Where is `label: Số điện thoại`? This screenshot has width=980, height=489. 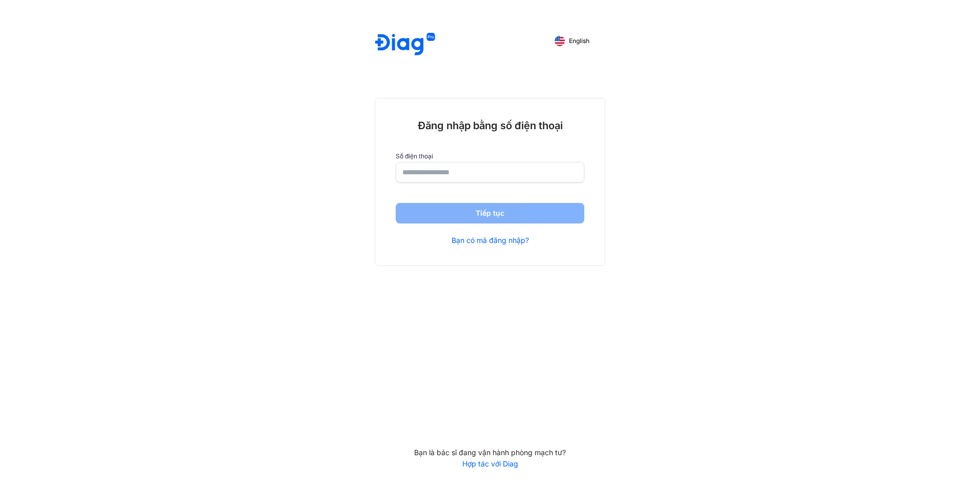 label: Số điện thoại is located at coordinates (490, 156).